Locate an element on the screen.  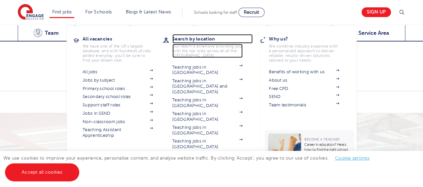
a: All jobs is located at coordinates (118, 72).